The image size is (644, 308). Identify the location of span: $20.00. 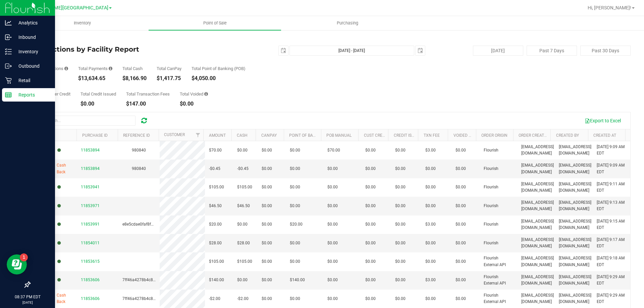
(296, 224).